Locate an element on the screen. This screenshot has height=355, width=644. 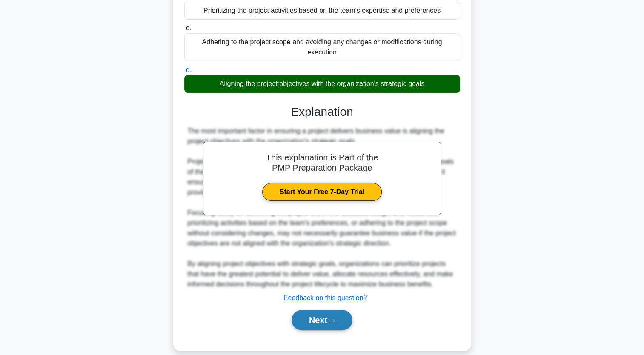
div: Prioritizing the project activities based on the team's expertise and preferences is located at coordinates (322, 10).